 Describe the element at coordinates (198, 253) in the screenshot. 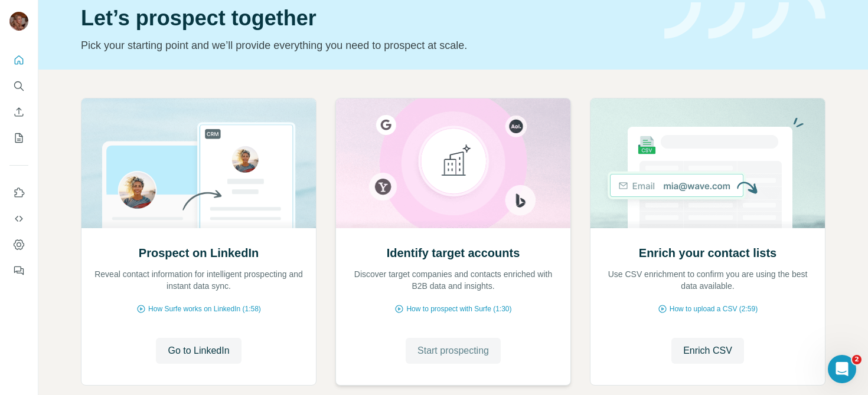

I see `h2: Prospect on LinkedIn` at that location.